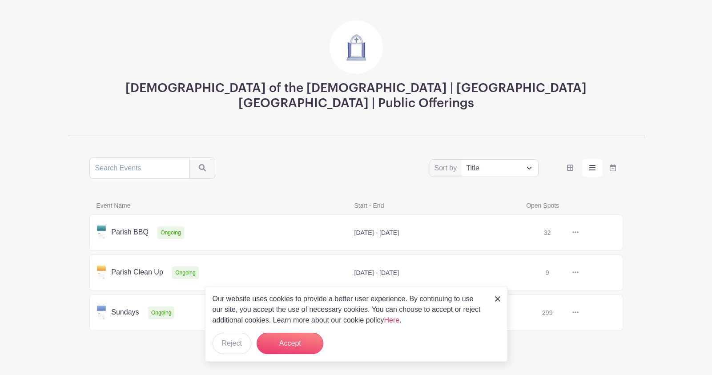 The image size is (712, 375). Describe the element at coordinates (349, 310) in the screenshot. I see `p: Our website uses cookies to provide a better user experience. By continuing to use our site, you ...` at that location.